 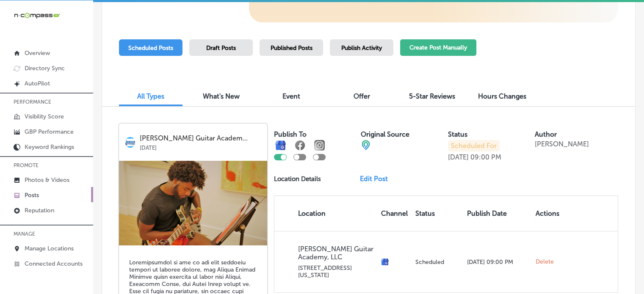 What do you see at coordinates (395, 214) in the screenshot?
I see `th: Channel` at bounding box center [395, 214].